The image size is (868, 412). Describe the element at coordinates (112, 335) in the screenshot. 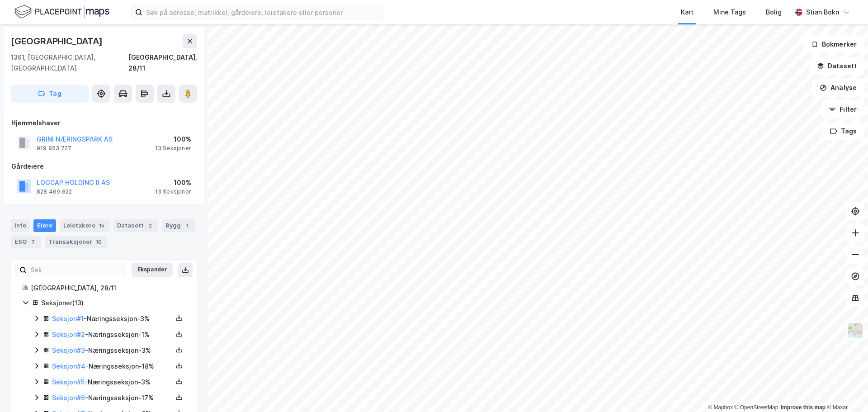

I see `div: - Næringsseksjon - 1%` at that location.